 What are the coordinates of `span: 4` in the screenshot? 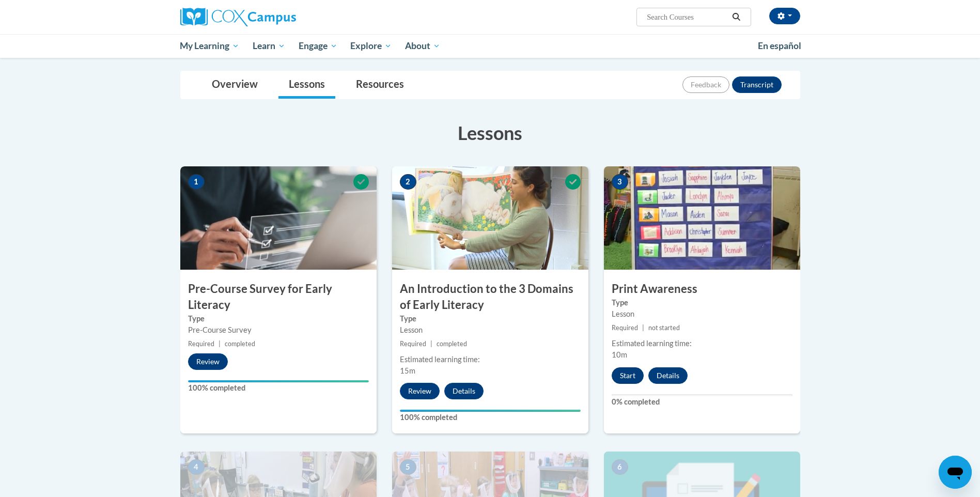 It's located at (197, 467).